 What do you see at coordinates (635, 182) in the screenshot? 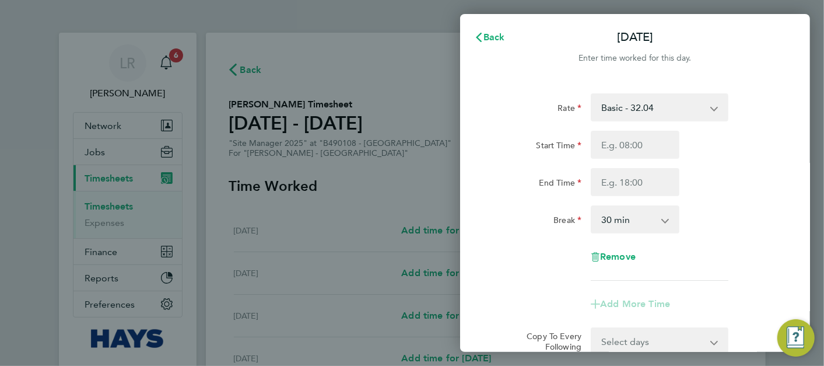
I see `input: E.g. 18:00` at bounding box center [635, 182].